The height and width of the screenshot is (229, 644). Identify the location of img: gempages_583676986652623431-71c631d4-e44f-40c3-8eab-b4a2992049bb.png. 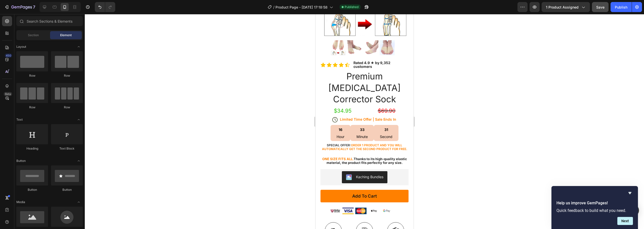
(33, 197).